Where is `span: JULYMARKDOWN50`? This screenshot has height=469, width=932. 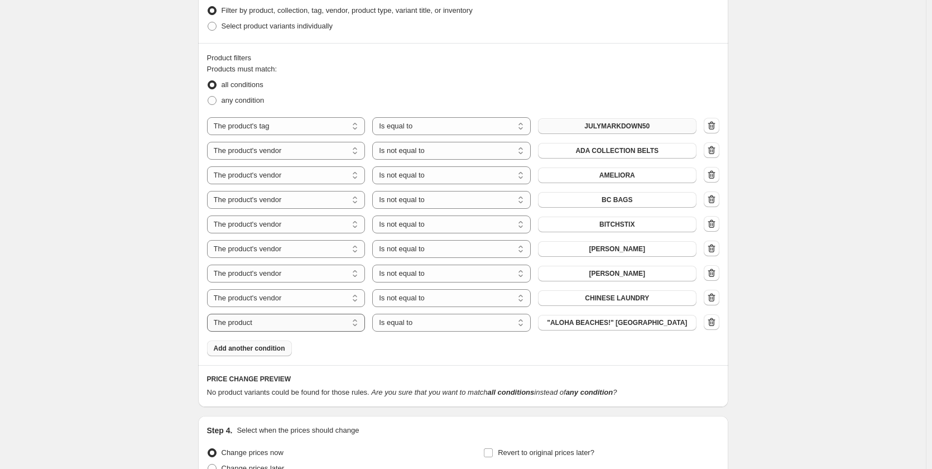 span: JULYMARKDOWN50 is located at coordinates (617, 126).